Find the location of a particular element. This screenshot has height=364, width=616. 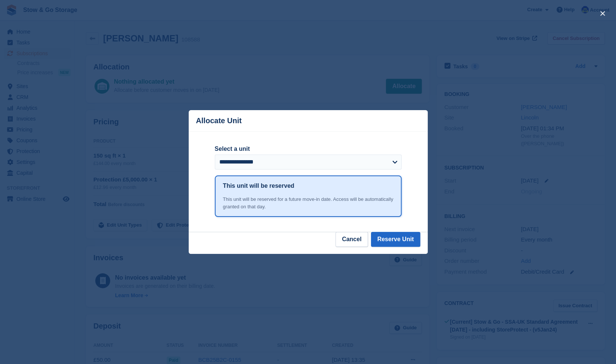

p: Allocate Unit is located at coordinates (219, 121).